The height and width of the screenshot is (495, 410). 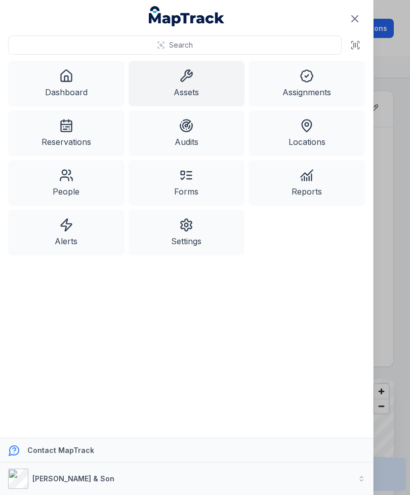 I want to click on span: Search, so click(x=181, y=45).